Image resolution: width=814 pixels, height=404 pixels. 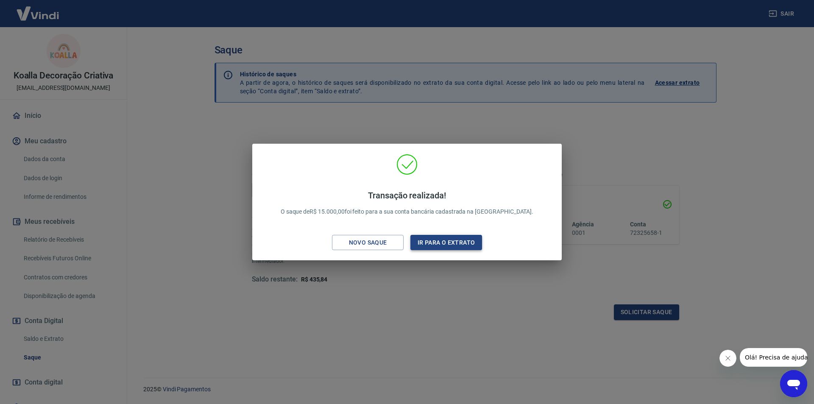 I want to click on button: Ir para o extrato, so click(x=446, y=242).